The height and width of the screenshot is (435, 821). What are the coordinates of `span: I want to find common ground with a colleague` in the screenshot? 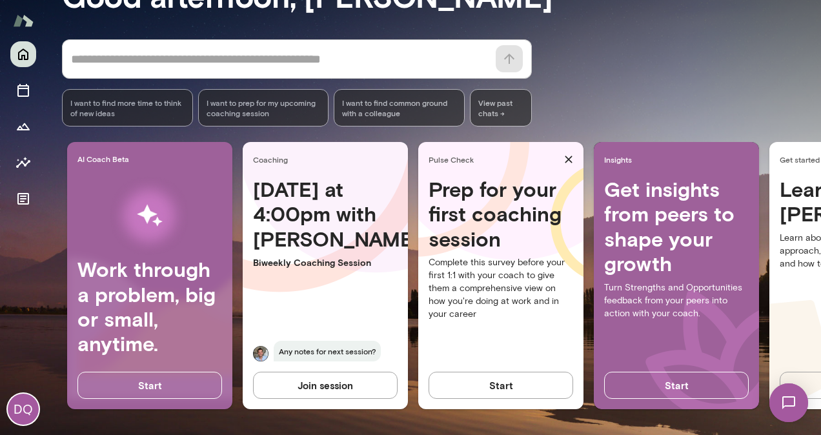 It's located at (399, 108).